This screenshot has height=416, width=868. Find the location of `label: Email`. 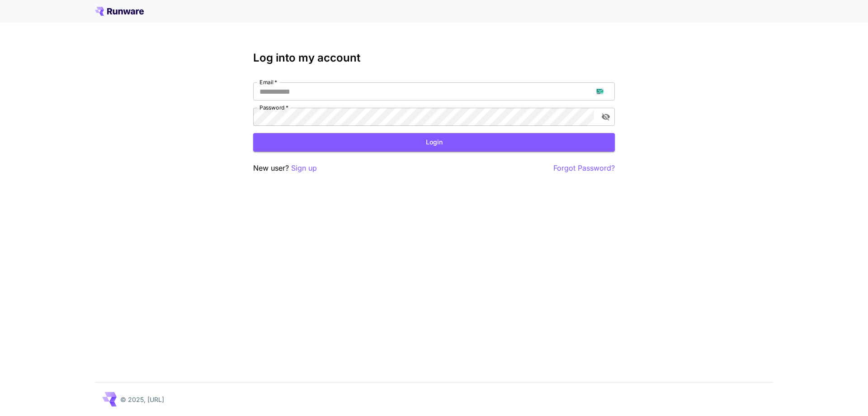

label: Email is located at coordinates (268, 82).